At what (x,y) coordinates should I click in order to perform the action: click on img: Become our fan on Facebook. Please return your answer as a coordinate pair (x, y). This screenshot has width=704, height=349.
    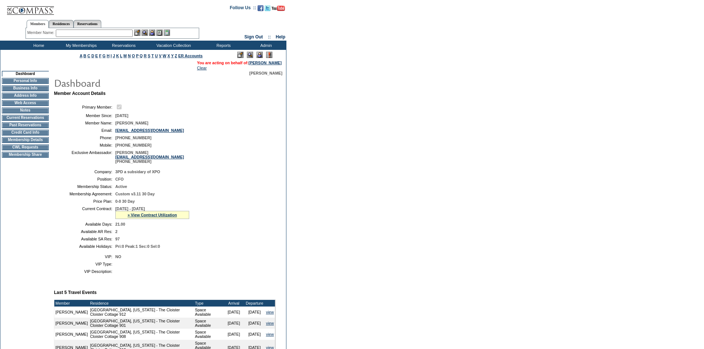
    Looking at the image, I should click on (261, 8).